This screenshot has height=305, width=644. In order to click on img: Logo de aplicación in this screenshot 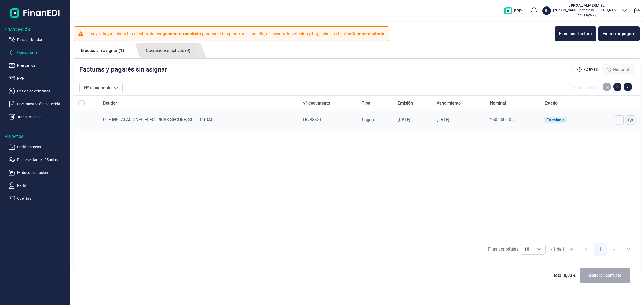, I will do `click(35, 13)`.